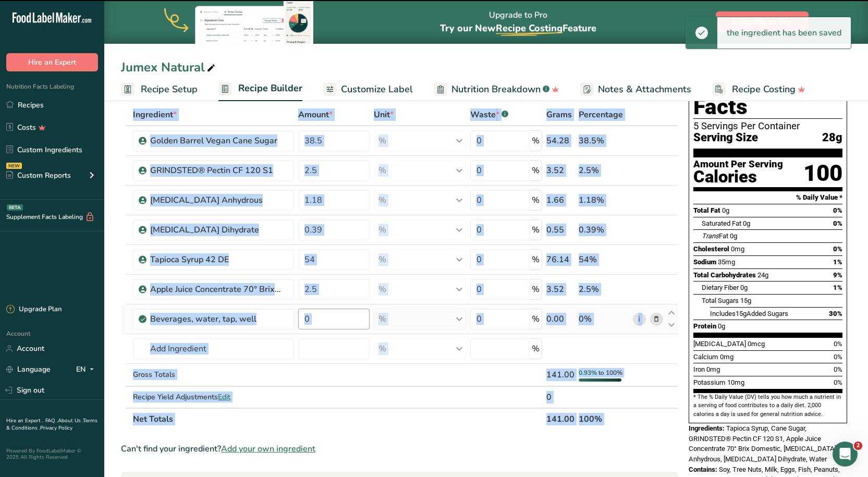  Describe the element at coordinates (215, 260) in the screenshot. I see `div: Tapioca Syrup 42 DE` at that location.